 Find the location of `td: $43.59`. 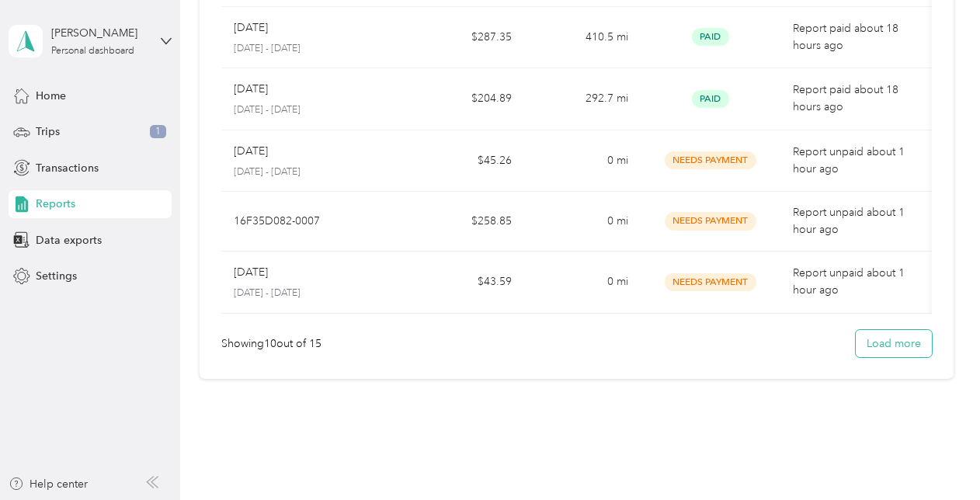

td: $43.59 is located at coordinates (466, 283).